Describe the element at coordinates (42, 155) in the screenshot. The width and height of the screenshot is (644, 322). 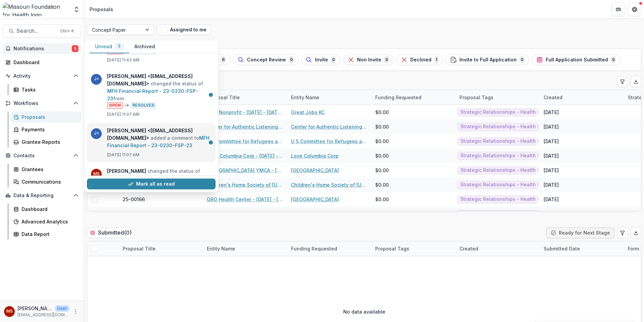
I see `button: Open Contacts` at that location.